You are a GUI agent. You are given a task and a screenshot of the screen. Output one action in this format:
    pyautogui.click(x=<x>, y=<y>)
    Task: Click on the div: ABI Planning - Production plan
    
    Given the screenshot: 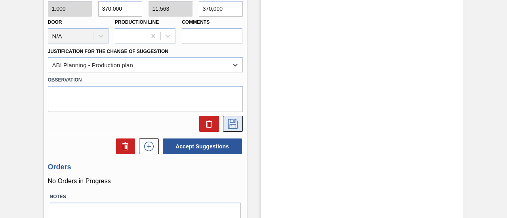 What is the action you would take?
    pyautogui.click(x=93, y=65)
    